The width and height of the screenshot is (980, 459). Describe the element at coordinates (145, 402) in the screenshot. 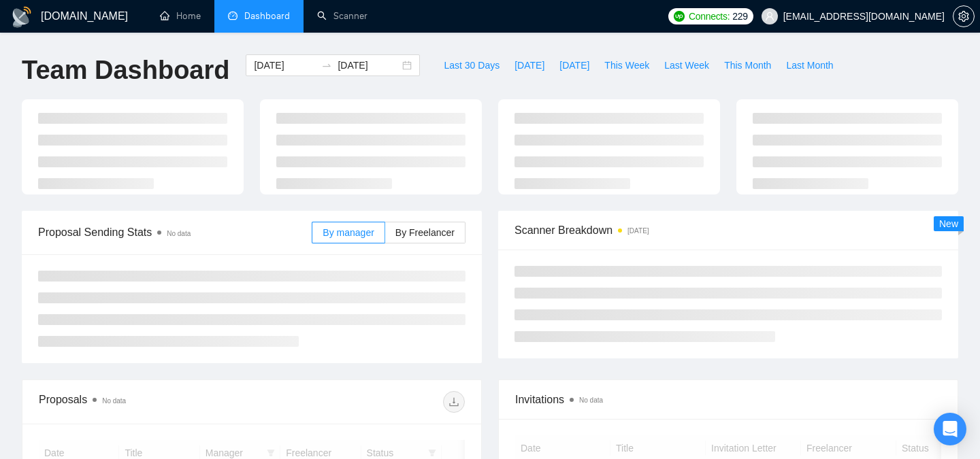

I see `div: Proposals` at that location.